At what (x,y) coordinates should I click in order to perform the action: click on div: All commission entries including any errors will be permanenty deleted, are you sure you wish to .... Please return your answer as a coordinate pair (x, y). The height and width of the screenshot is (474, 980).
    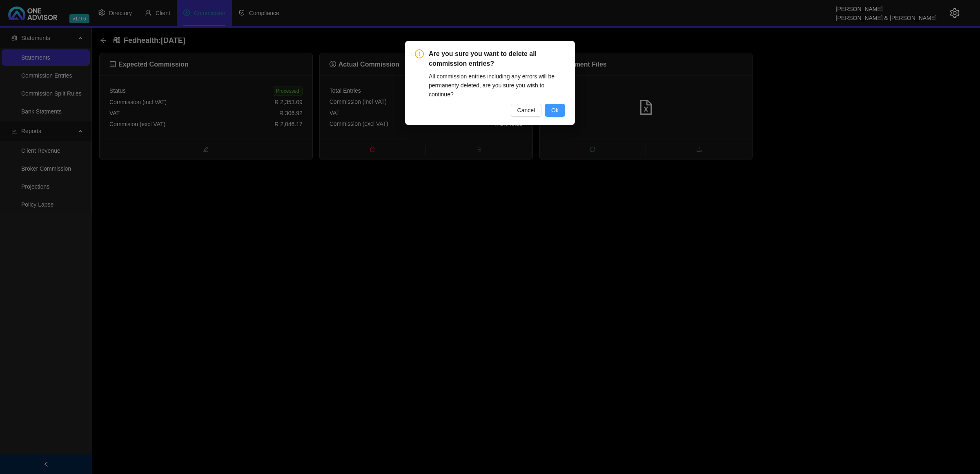
    Looking at the image, I should click on (497, 85).